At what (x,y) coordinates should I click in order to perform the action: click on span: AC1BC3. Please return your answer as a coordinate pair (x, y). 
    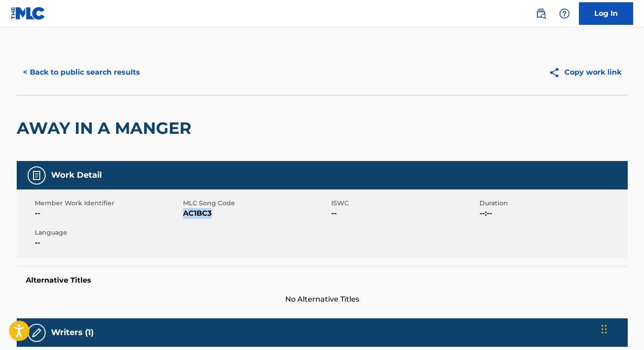
    Looking at the image, I should click on (256, 213).